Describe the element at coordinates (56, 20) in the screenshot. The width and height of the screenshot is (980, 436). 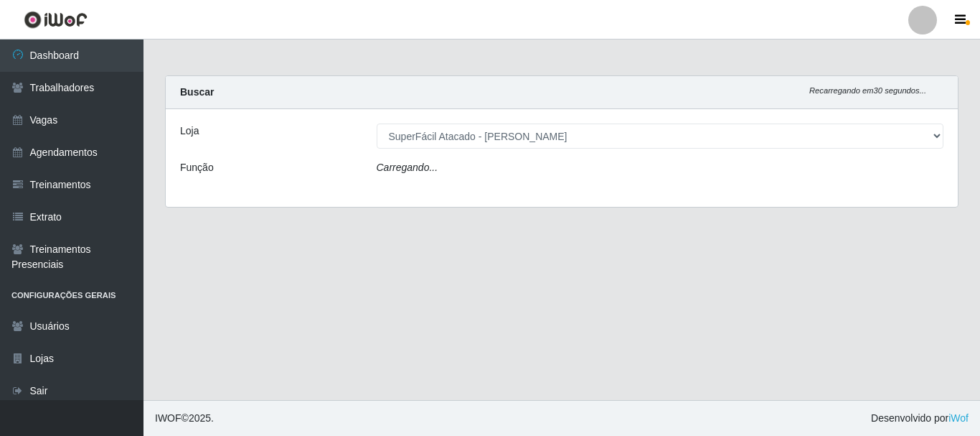
I see `img: CoreUI Logo` at that location.